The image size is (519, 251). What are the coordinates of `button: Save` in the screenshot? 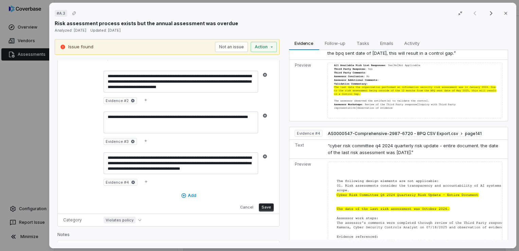 It's located at (266, 207).